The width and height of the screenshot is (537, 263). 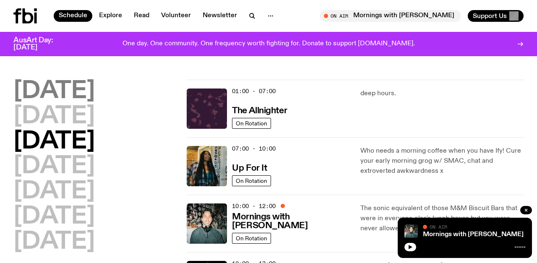 What do you see at coordinates (73, 16) in the screenshot?
I see `a: Schedule` at bounding box center [73, 16].